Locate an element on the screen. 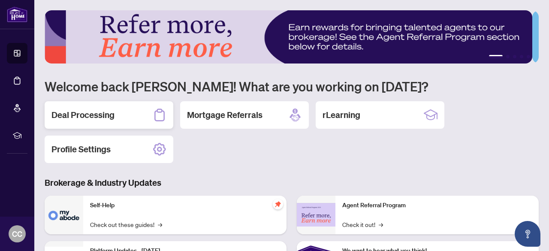 The height and width of the screenshot is (251, 549). img: logo is located at coordinates (17, 14).